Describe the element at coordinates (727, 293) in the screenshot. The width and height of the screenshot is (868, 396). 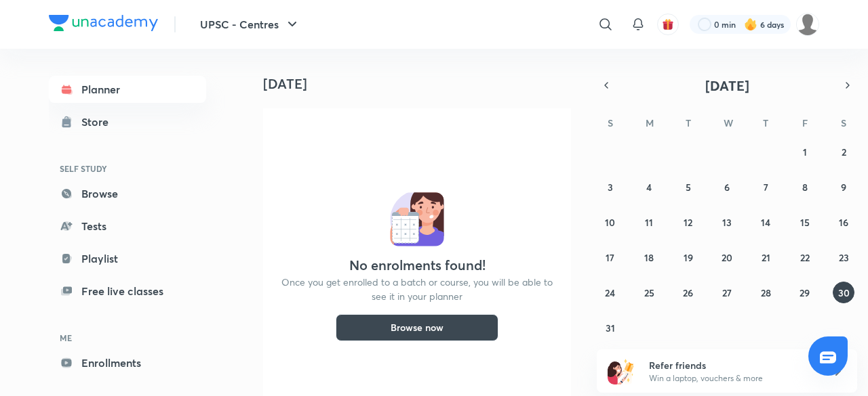
I see `button: August 27, 2025` at that location.